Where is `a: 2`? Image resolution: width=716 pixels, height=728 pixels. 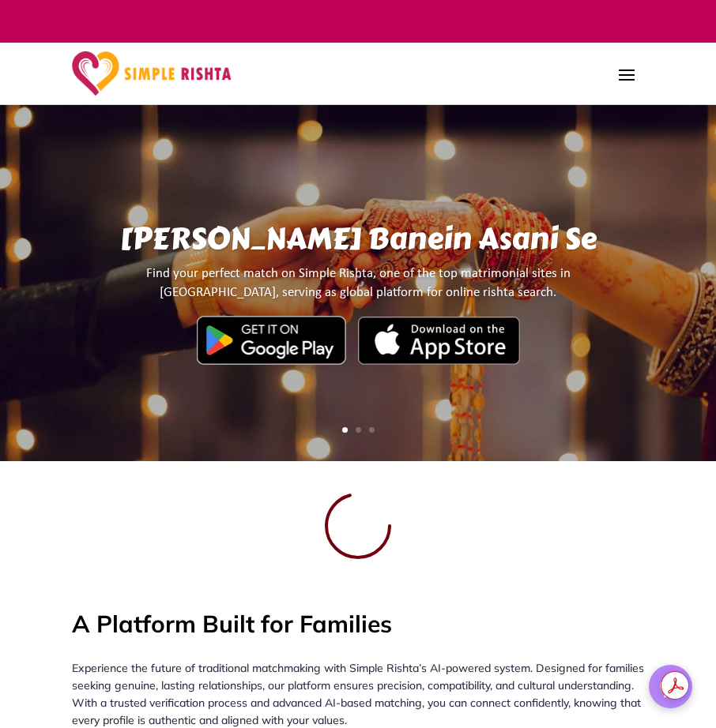
a: 2 is located at coordinates (358, 430).